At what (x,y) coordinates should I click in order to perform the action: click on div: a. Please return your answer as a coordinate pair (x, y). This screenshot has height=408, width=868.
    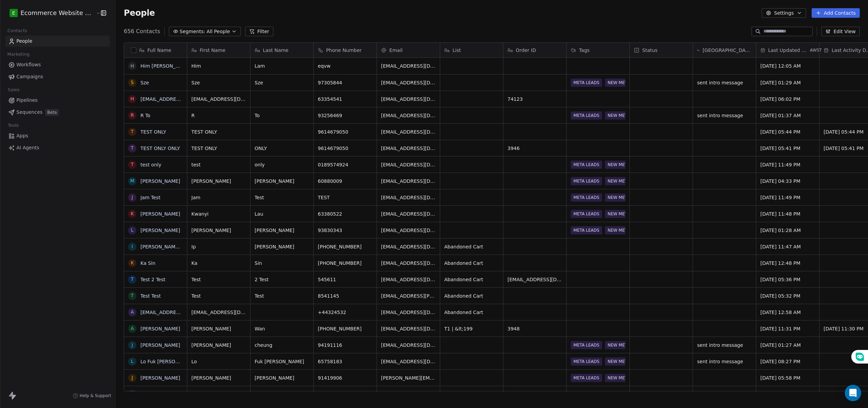
    Looking at the image, I should click on (132, 312).